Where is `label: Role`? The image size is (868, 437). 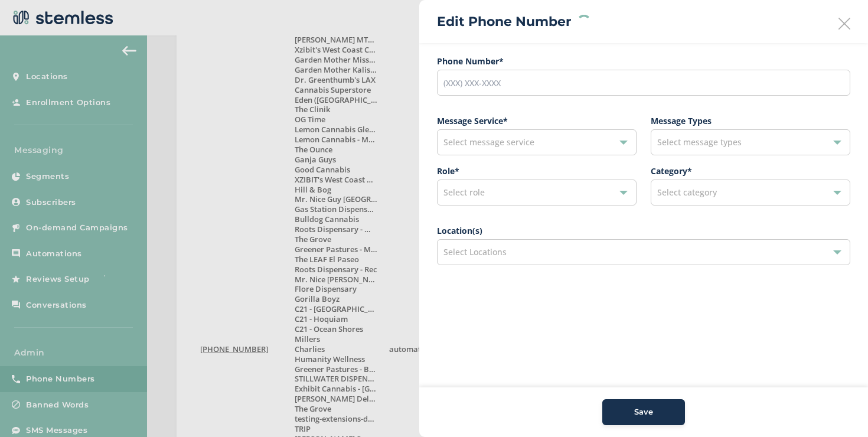 label: Role is located at coordinates (536, 170).